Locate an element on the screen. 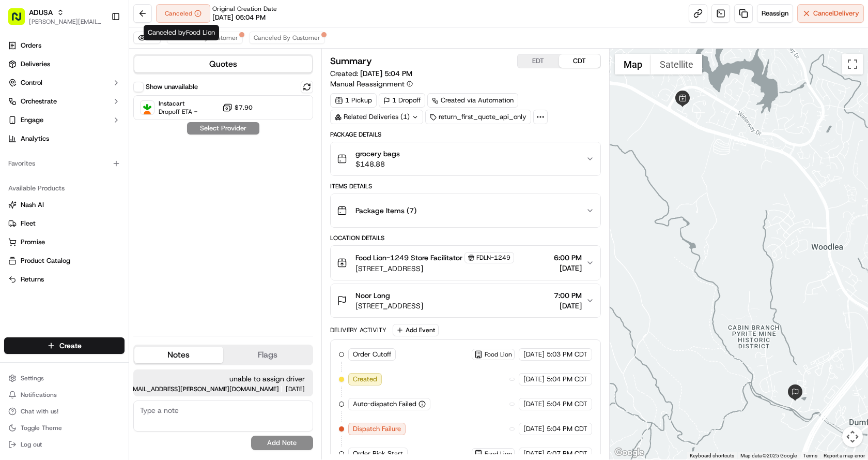 The width and height of the screenshot is (868, 460). button: Manual Reassignment is located at coordinates (371, 84).